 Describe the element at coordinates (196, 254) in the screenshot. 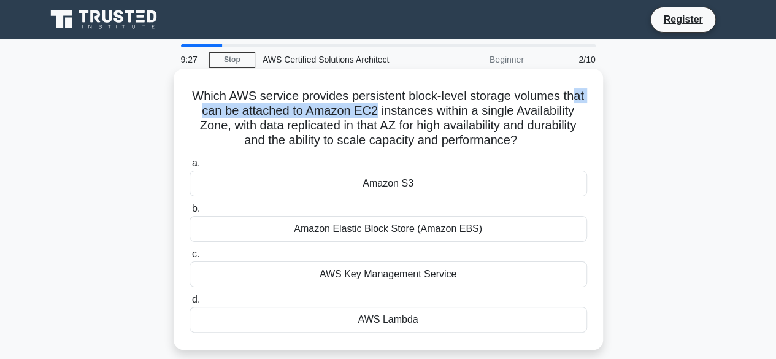

I see `span: c.` at that location.